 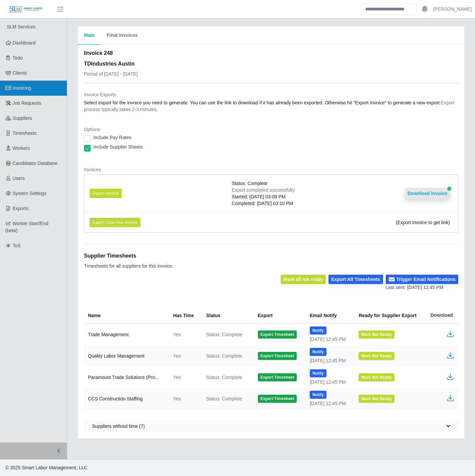 What do you see at coordinates (227, 316) in the screenshot?
I see `th: Status` at bounding box center [227, 316].